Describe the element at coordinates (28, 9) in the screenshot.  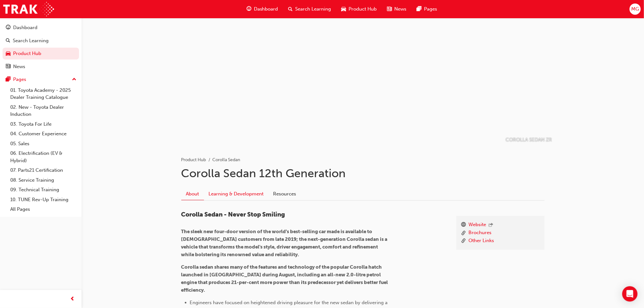
I see `a: Trak` at that location.